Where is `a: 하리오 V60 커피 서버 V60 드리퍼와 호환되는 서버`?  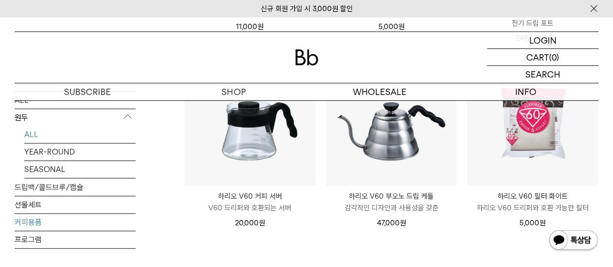
a: 하리오 V60 커피 서버 V60 드리퍼와 호환되는 서버 is located at coordinates (250, 202).